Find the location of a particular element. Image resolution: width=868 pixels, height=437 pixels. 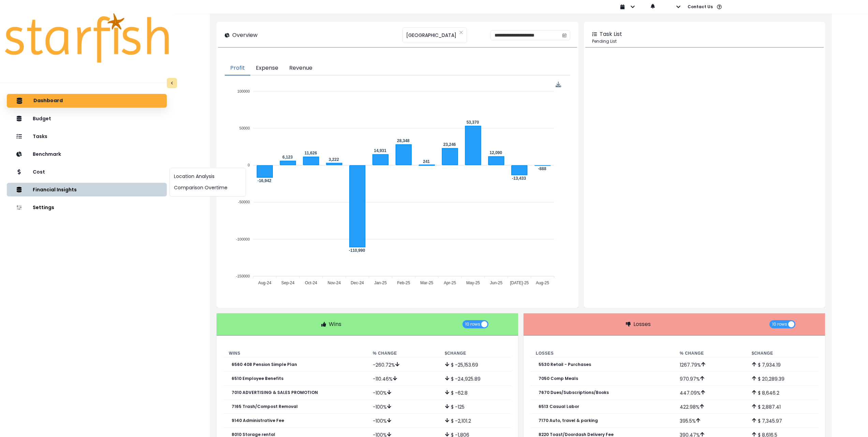

p: 7170 Auto, travel & parking is located at coordinates (568, 420).